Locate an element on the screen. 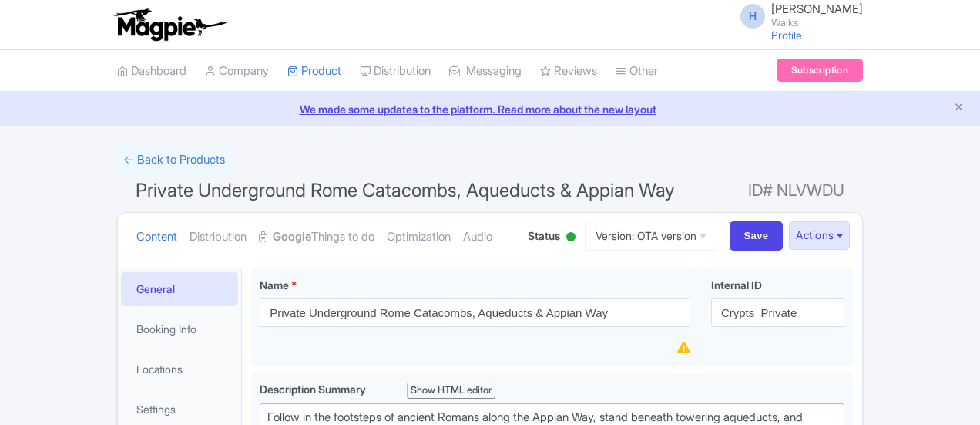 The image size is (980, 425). button: Actions is located at coordinates (819, 235).